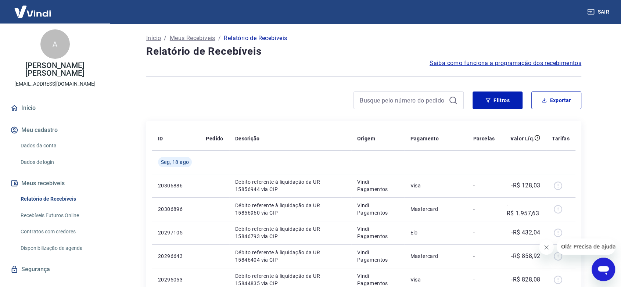 This screenshot has width=621, height=287. What do you see at coordinates (403, 100) in the screenshot?
I see `input: Busque pelo número do pedido` at bounding box center [403, 100].